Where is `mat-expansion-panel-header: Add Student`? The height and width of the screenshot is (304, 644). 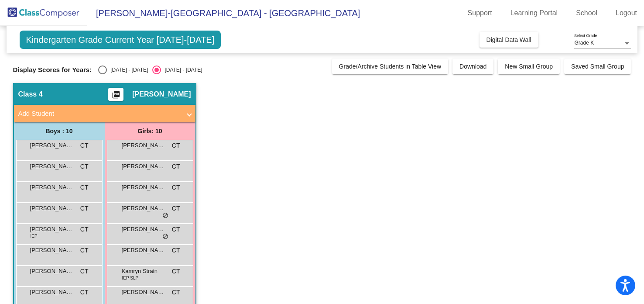 mat-expansion-panel-header: Add Student is located at coordinates (105, 113).